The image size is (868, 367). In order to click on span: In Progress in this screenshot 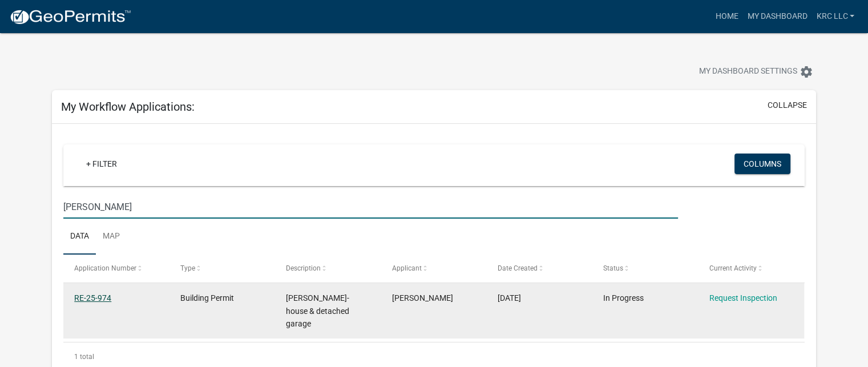, I will do `click(623, 298)`.